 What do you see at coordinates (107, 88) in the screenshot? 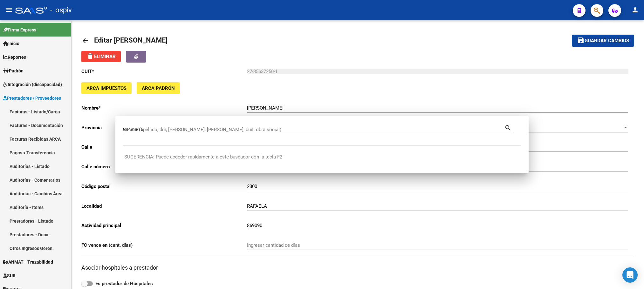
I see `span: ARCA Impuestos` at bounding box center [107, 88].